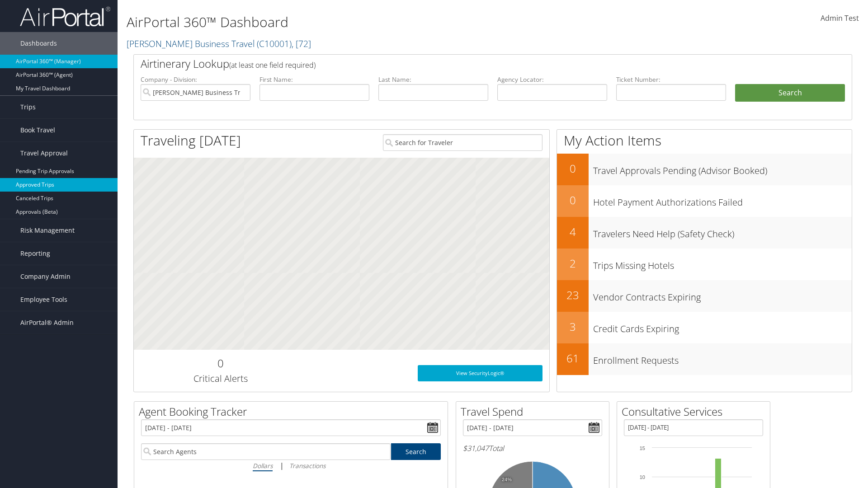  I want to click on a: 3Credit Cards Expiring, so click(704, 328).